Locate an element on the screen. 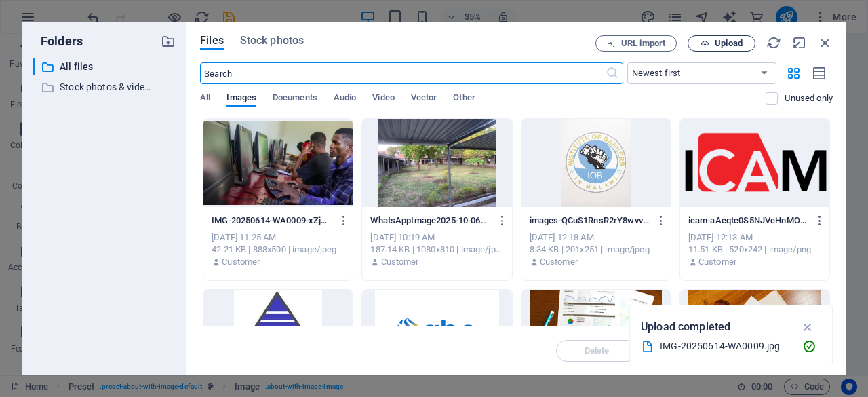 The width and height of the screenshot is (868, 397). button: URL import is located at coordinates (636, 43).